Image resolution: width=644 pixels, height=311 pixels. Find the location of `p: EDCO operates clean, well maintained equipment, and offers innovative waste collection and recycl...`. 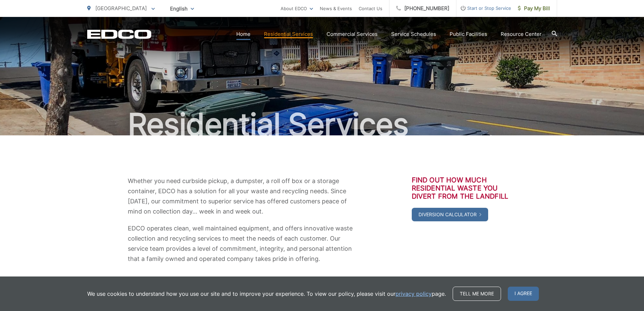

p: EDCO operates clean, well maintained equipment, and offers innovative waste collection and recycl... is located at coordinates (241, 244).